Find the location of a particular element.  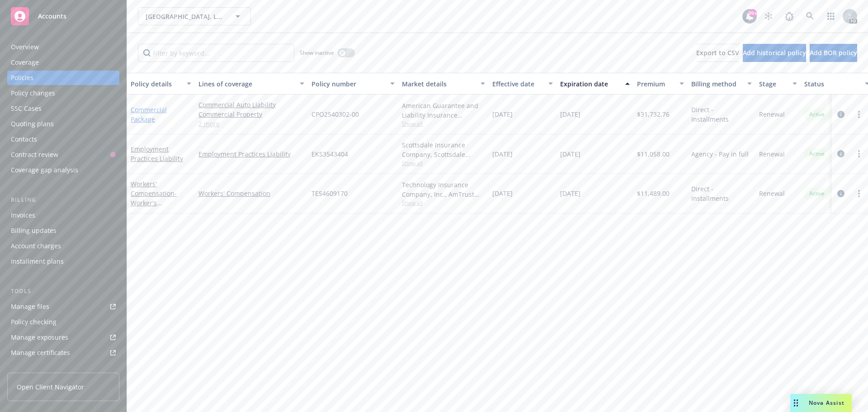

div: Billing is located at coordinates (64, 200).